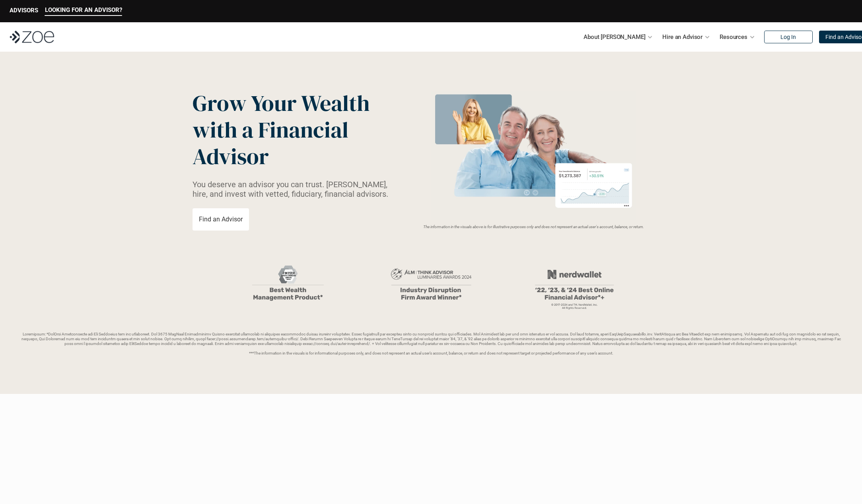 The width and height of the screenshot is (862, 504). What do you see at coordinates (24, 11) in the screenshot?
I see `p: ADVISORS` at bounding box center [24, 11].